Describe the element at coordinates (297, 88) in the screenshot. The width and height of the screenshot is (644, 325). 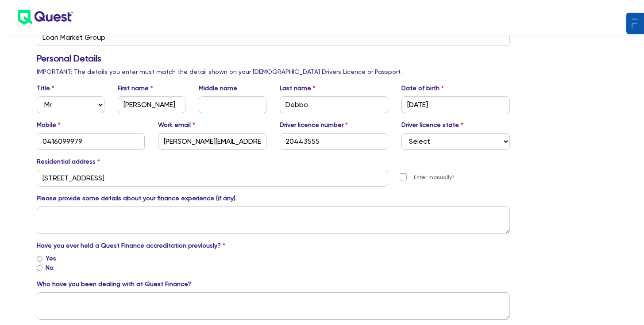
I see `label: Last name` at that location.